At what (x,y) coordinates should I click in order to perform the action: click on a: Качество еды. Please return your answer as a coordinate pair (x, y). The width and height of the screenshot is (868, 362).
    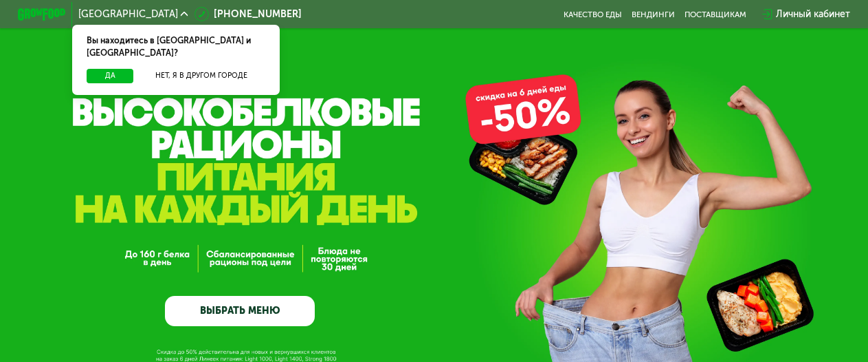
    Looking at the image, I should click on (593, 15).